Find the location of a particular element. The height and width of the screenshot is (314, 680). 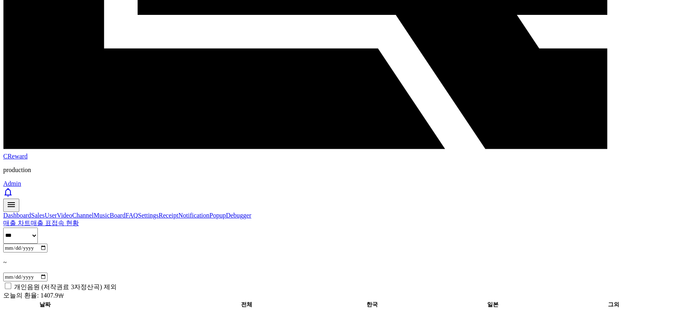

a: FAQ is located at coordinates (131, 215).